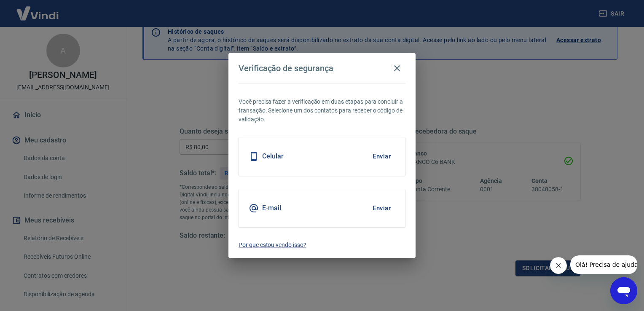 This screenshot has width=644, height=311. Describe the element at coordinates (272, 208) in the screenshot. I see `h5: E-mail` at that location.